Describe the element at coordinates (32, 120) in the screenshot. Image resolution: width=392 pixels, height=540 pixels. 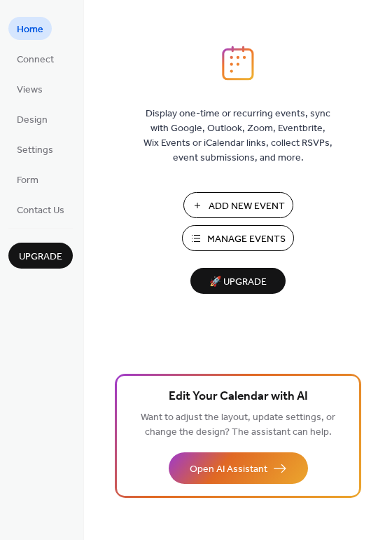
I see `span: Design` at that location.